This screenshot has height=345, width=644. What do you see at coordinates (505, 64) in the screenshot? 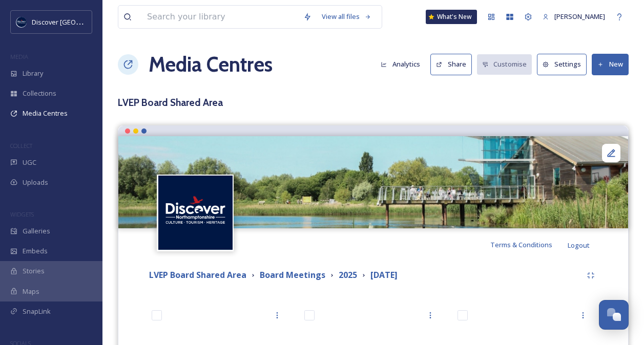
I see `button: Customise` at bounding box center [505, 64].